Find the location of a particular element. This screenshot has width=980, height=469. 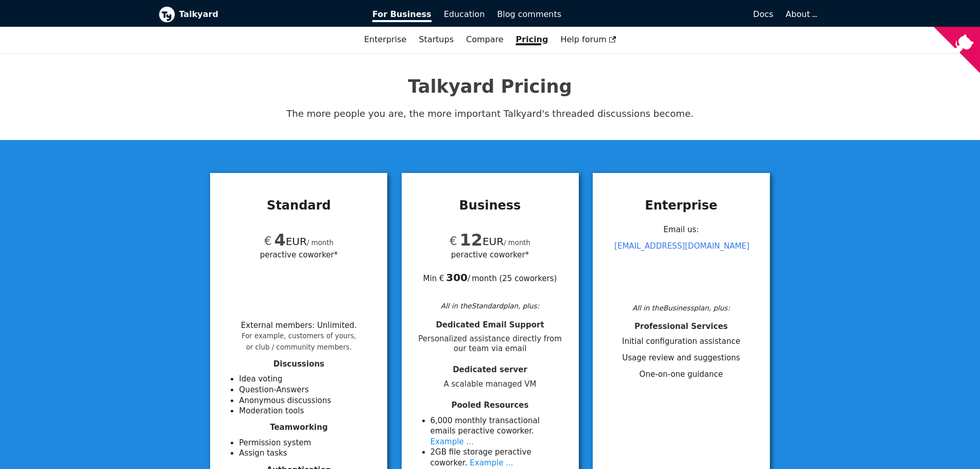

div: Min € / month ( 25 coworkers ) is located at coordinates (490, 272).